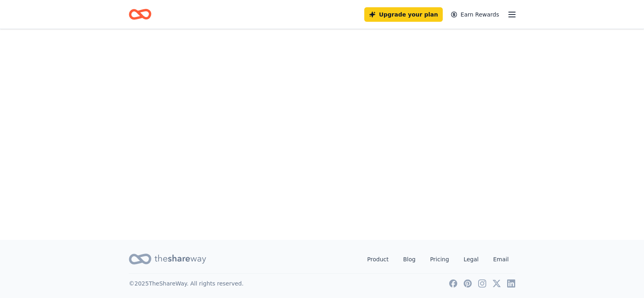 This screenshot has height=298, width=644. What do you see at coordinates (474, 259) in the screenshot?
I see `a: Legal` at bounding box center [474, 259].